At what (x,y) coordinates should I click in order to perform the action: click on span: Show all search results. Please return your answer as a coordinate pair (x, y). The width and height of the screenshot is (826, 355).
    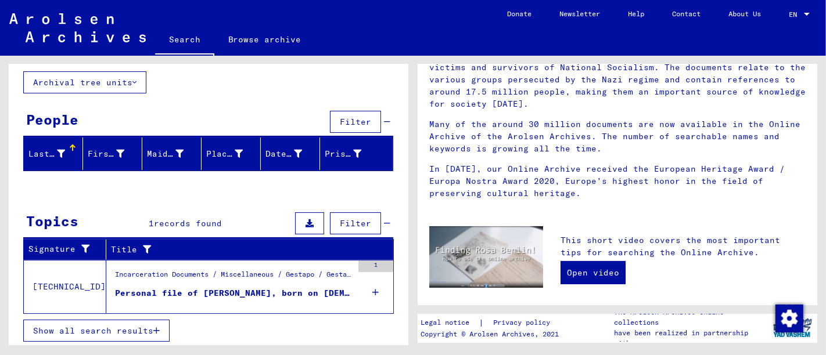
    Looking at the image, I should click on (93, 331).